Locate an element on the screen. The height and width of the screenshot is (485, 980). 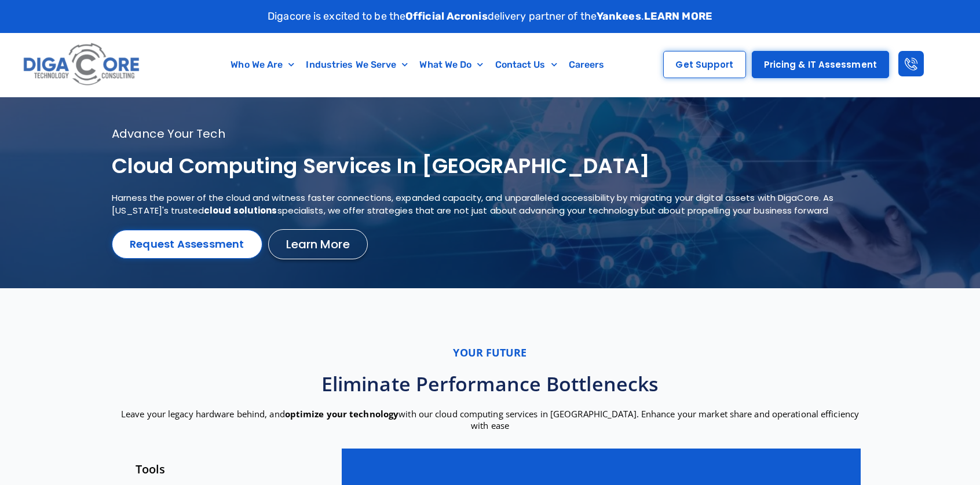
strong: optimize your technology is located at coordinates (342, 414).